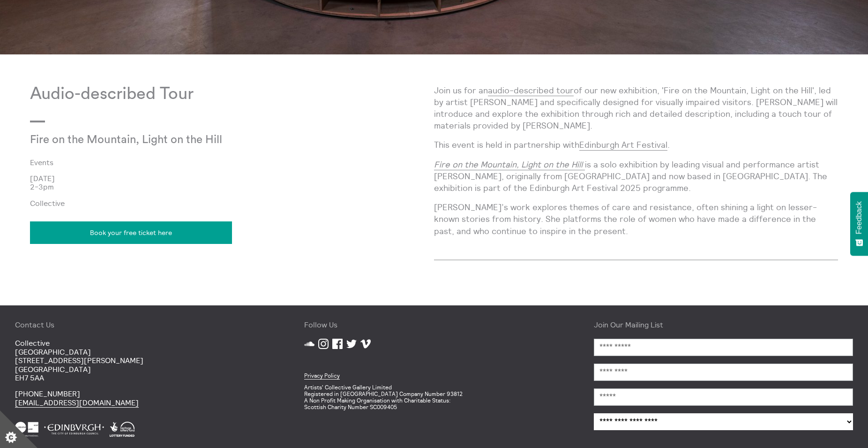 The width and height of the screenshot is (868, 448). I want to click on p: Join us for an of our new exhibition, 'Fire on the Mountain, Light on the Hill', led by artist [P..., so click(636, 108).